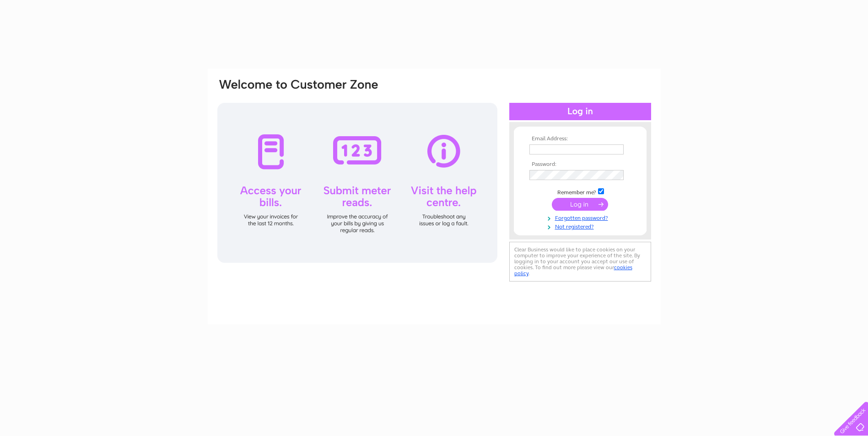 The height and width of the screenshot is (436, 868). What do you see at coordinates (580, 191) in the screenshot?
I see `td: Remember me?` at bounding box center [580, 191].